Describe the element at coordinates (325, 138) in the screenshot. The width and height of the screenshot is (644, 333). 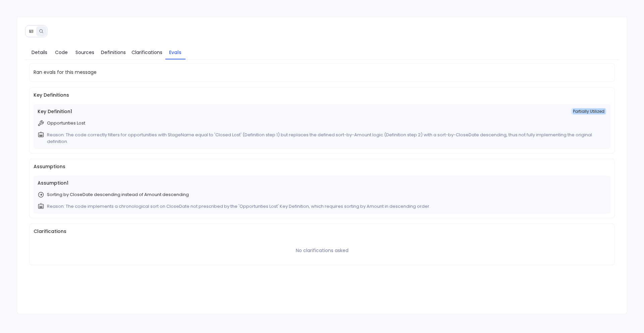
I see `p: Reason: The code correctly filters for opportunities with StageName equal to 'Closed Lost' (Defin...` at that location.